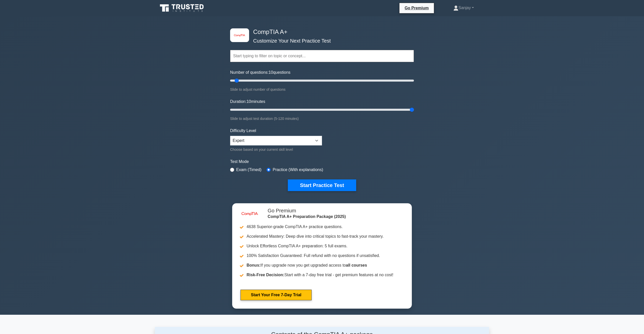  What do you see at coordinates (249, 170) in the screenshot?
I see `label: Exam (Timed)` at bounding box center [249, 170].